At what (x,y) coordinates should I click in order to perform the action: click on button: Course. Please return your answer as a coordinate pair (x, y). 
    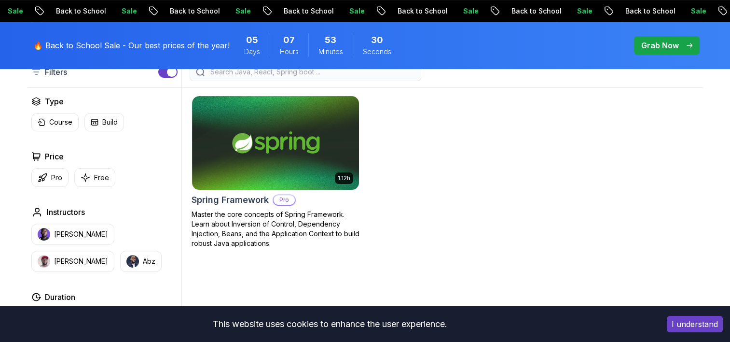
    Looking at the image, I should click on (55, 122).